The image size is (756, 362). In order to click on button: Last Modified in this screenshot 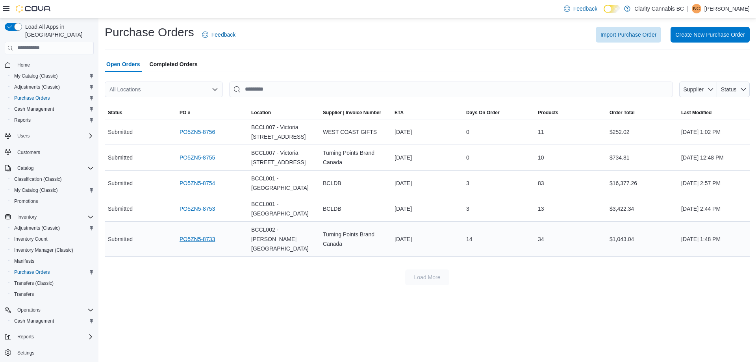, I will do `click(714, 113)`.